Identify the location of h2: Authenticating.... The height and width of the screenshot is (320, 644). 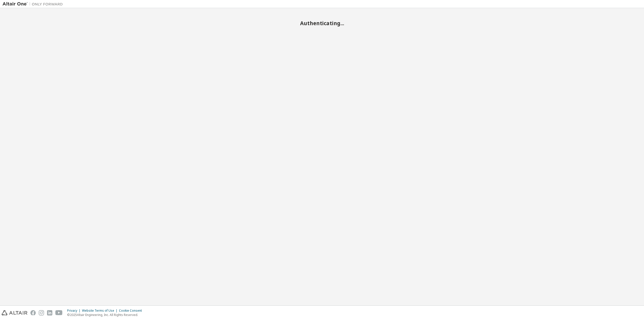
(322, 23).